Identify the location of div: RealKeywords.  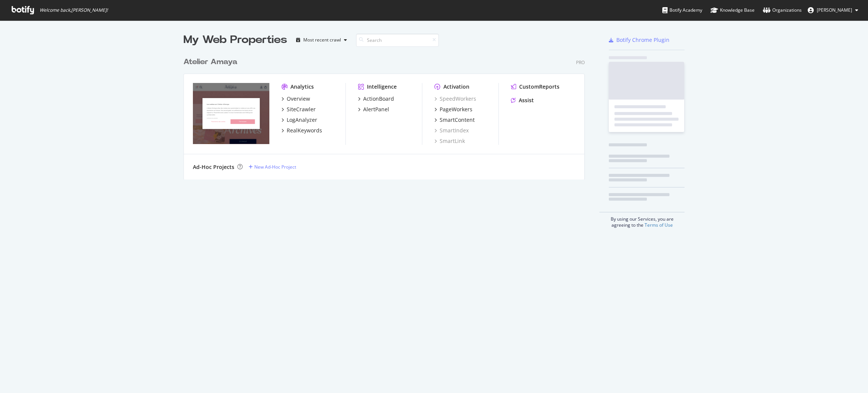
(305, 131).